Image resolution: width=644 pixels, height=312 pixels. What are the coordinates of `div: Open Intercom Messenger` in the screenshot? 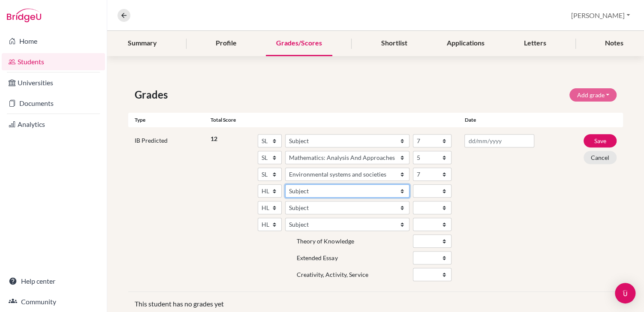 It's located at (625, 293).